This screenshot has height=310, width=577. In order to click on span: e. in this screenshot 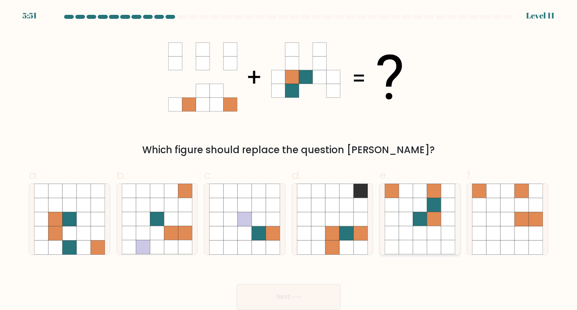, I will do `click(384, 175)`.